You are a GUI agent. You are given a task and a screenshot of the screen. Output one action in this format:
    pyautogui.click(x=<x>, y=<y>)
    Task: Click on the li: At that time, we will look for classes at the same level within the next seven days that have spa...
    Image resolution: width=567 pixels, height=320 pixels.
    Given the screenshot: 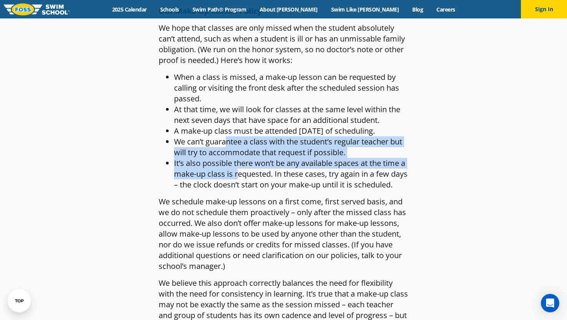 What is the action you would take?
    pyautogui.click(x=291, y=115)
    